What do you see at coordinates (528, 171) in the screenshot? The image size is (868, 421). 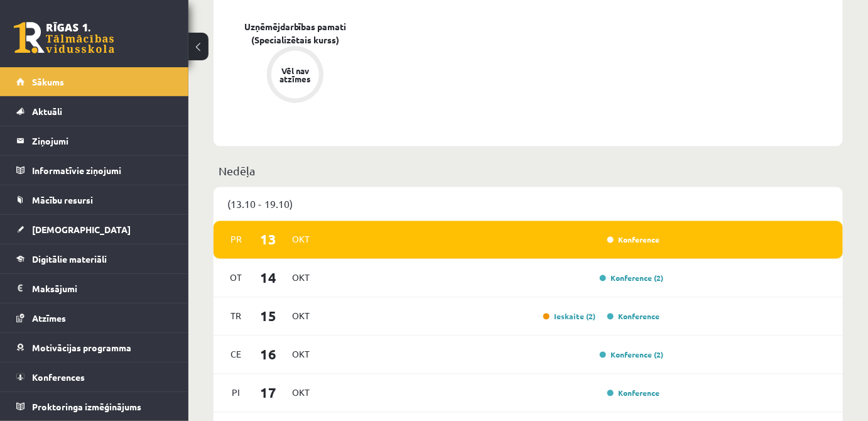 I see `p: Nedēļa` at bounding box center [528, 171].